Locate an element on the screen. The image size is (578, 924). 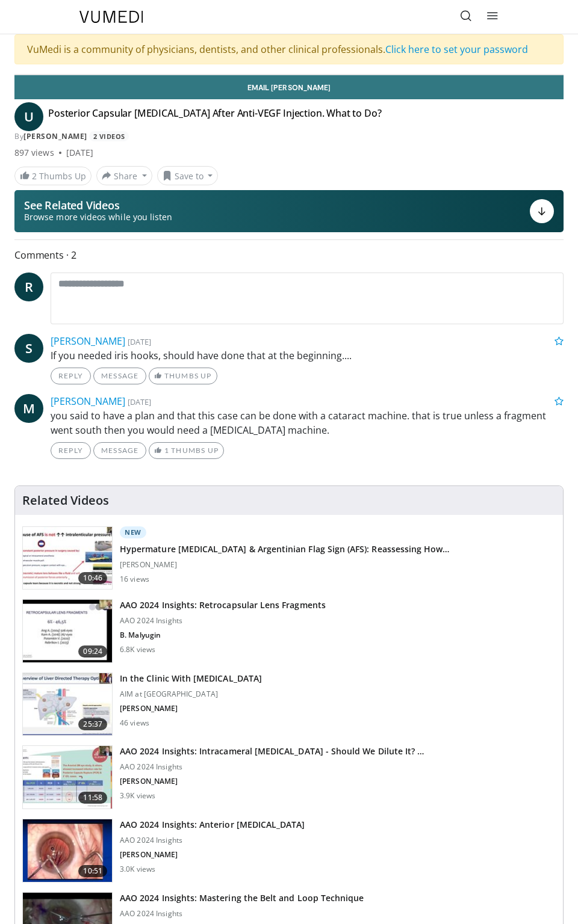
p: New is located at coordinates (133, 532).